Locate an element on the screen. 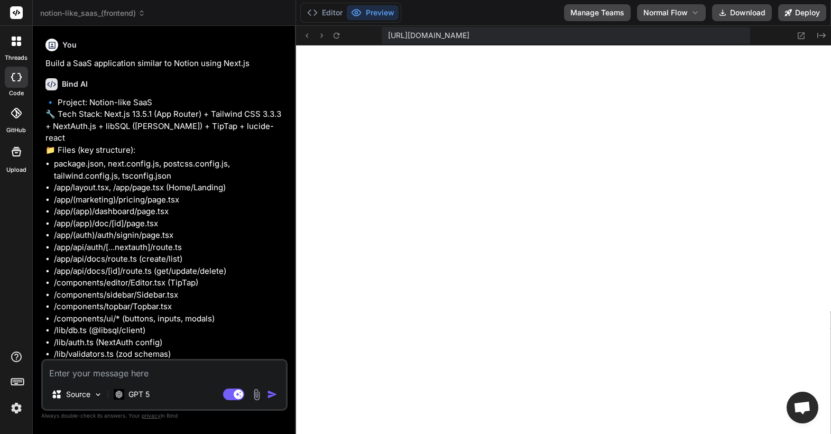 The width and height of the screenshot is (831, 434). p: Build a SaaS application similar to Notion using Next.js is located at coordinates (165, 63).